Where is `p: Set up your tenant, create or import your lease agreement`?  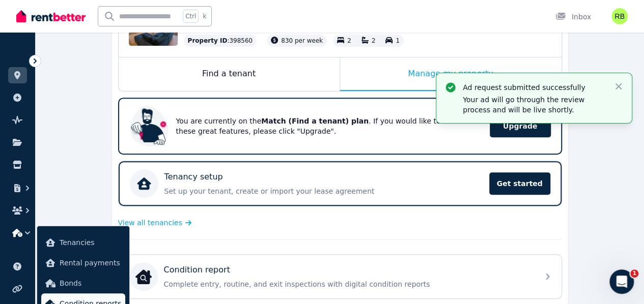 p: Set up your tenant, create or import your lease agreement is located at coordinates (324, 191).